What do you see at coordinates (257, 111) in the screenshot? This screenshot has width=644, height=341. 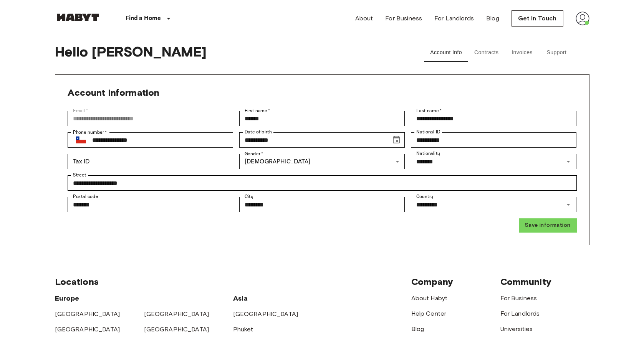 I see `label: First name` at bounding box center [257, 111].